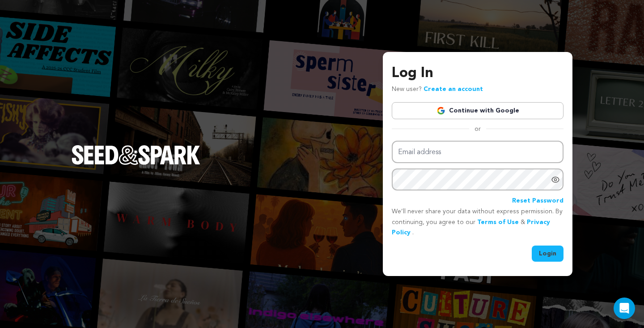  What do you see at coordinates (437, 90) in the screenshot?
I see `p: New user?` at bounding box center [437, 90].